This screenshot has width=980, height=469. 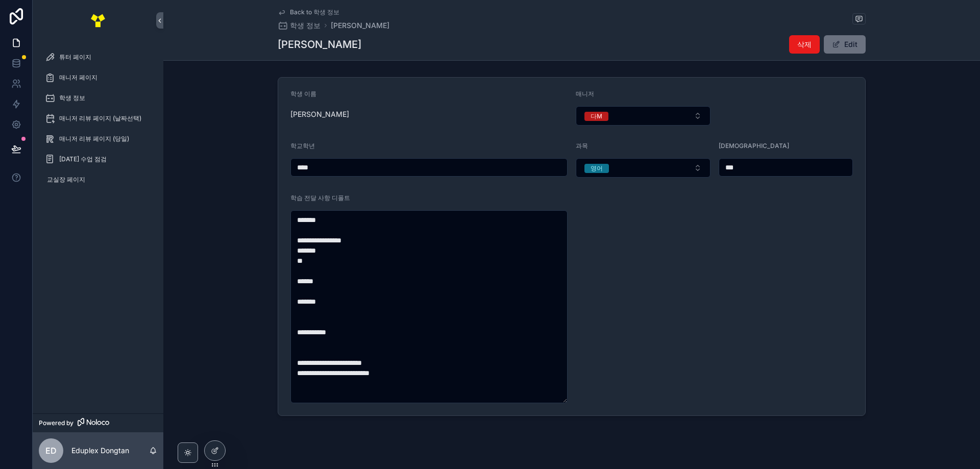 What do you see at coordinates (94, 139) in the screenshot?
I see `span: 매니저 리뷰 페이지 (당일)` at bounding box center [94, 139].